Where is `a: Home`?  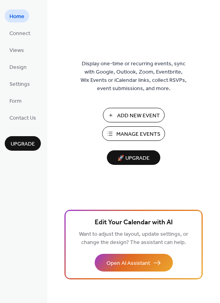 a: Home is located at coordinates (17, 16).